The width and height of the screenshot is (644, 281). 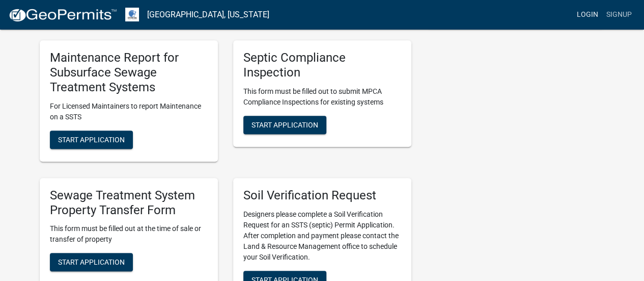 I want to click on p: Designers please complete a Soil Verification Request for an SSTS (septic) Permit Application. Af..., so click(x=322, y=236).